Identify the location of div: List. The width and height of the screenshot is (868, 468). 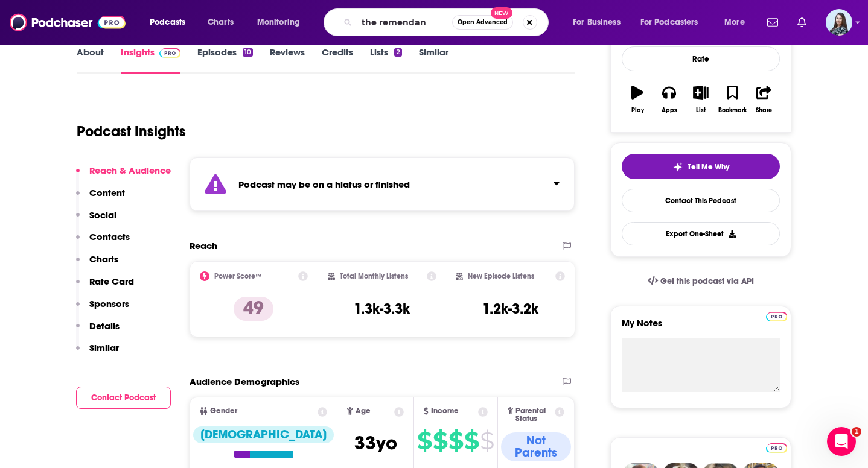
(701, 111).